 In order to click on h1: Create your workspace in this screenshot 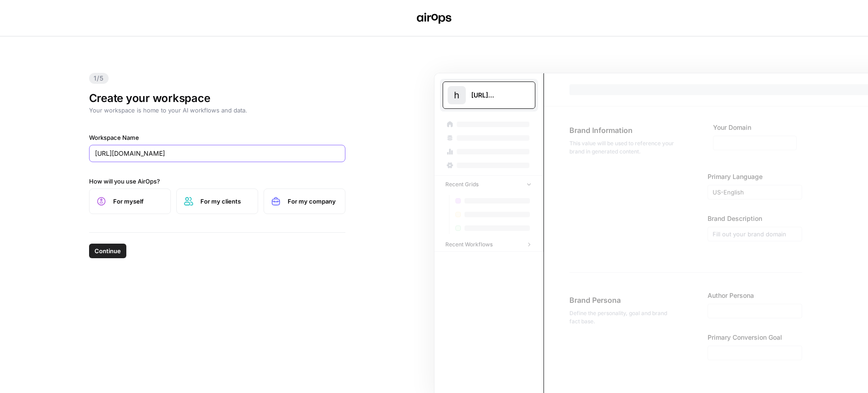, I will do `click(217, 99)`.